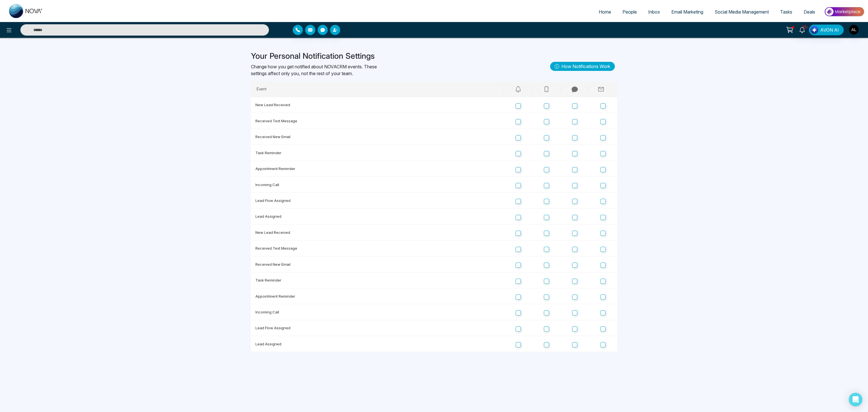  I want to click on a: People, so click(629, 12).